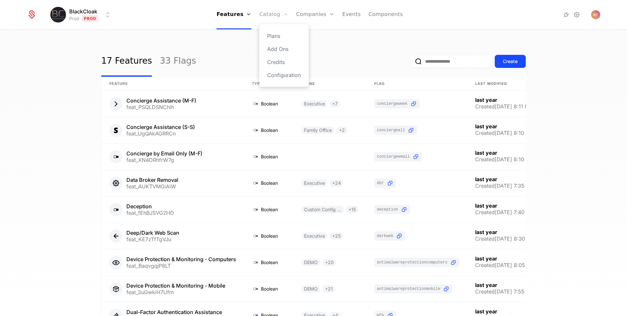 Image resolution: width=627 pixels, height=316 pixels. What do you see at coordinates (284, 36) in the screenshot?
I see `a: Plans` at bounding box center [284, 36].